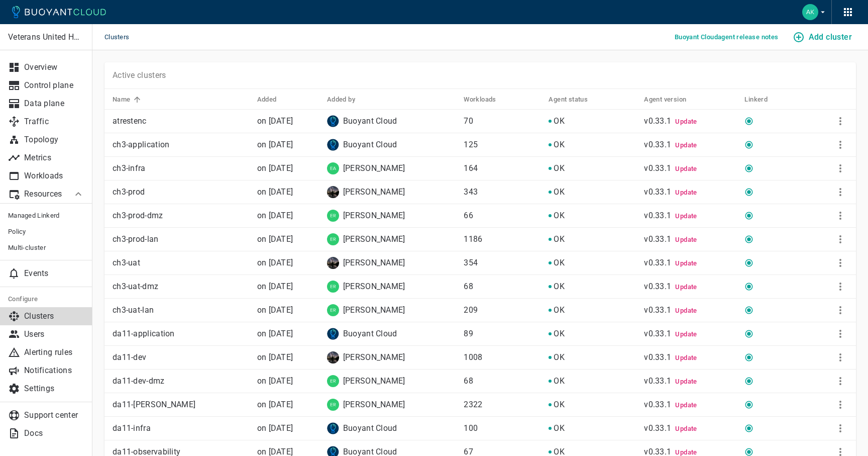  I want to click on div: Will Lamm, so click(391, 357).